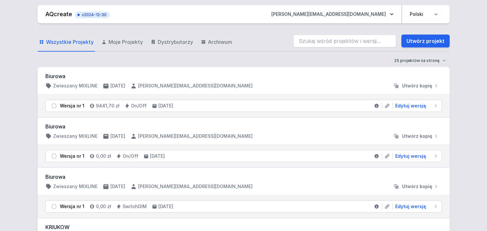  What do you see at coordinates (126, 42) in the screenshot?
I see `span: Moje Projekty` at bounding box center [126, 42].